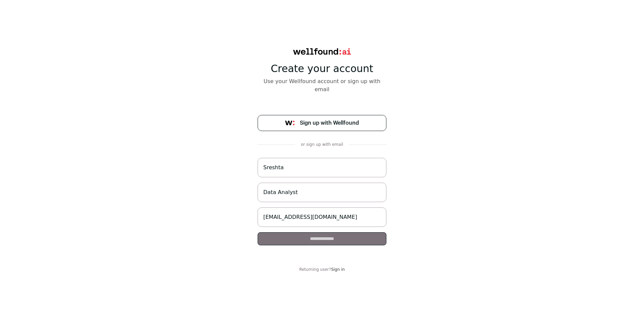 The height and width of the screenshot is (311, 644). What do you see at coordinates (322, 217) in the screenshot?
I see `input: name@work-email.com` at bounding box center [322, 217].